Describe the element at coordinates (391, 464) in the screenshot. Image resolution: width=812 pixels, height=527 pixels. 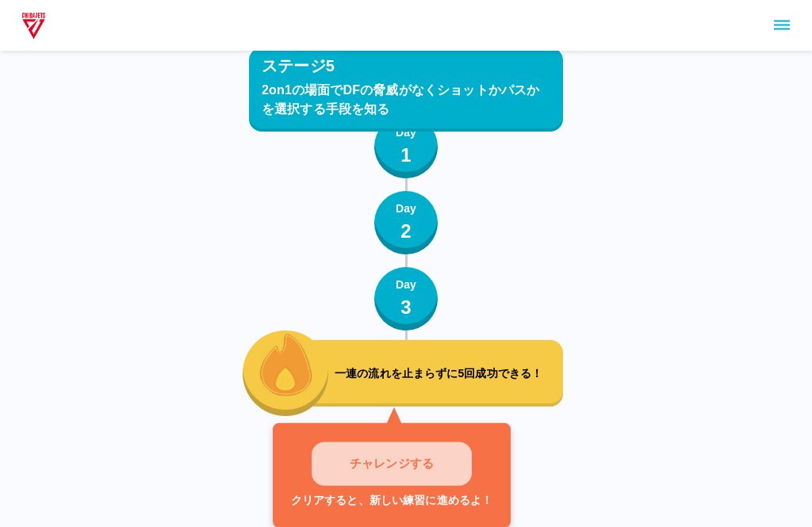
I see `button: チャレンジする` at that location.